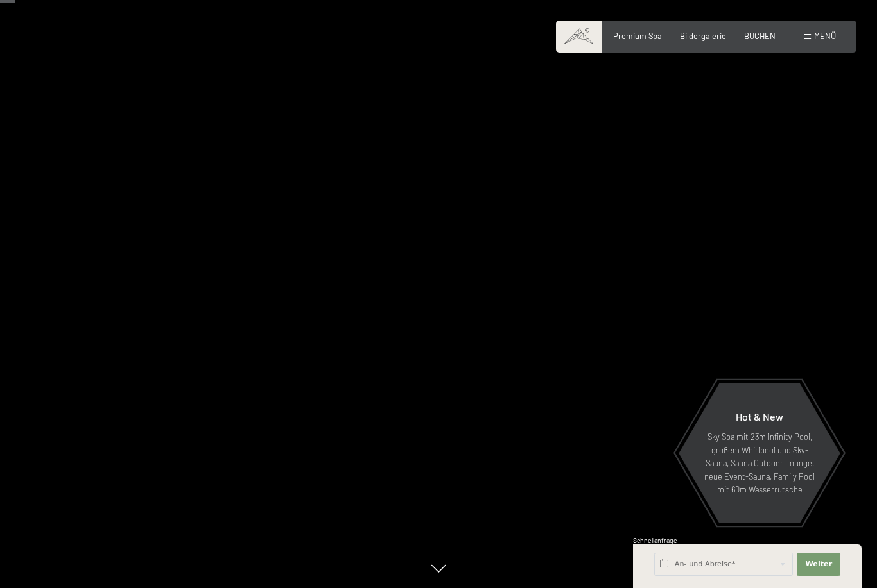  What do you see at coordinates (819, 565) in the screenshot?
I see `button: Weiter` at bounding box center [819, 565].